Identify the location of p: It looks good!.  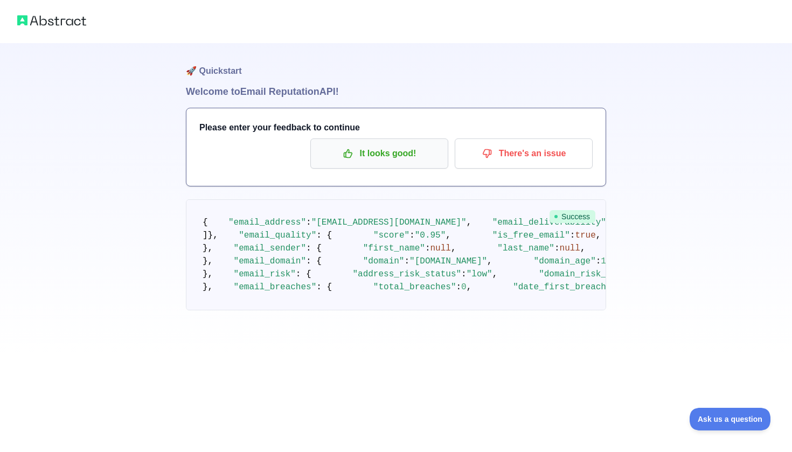
(379, 154).